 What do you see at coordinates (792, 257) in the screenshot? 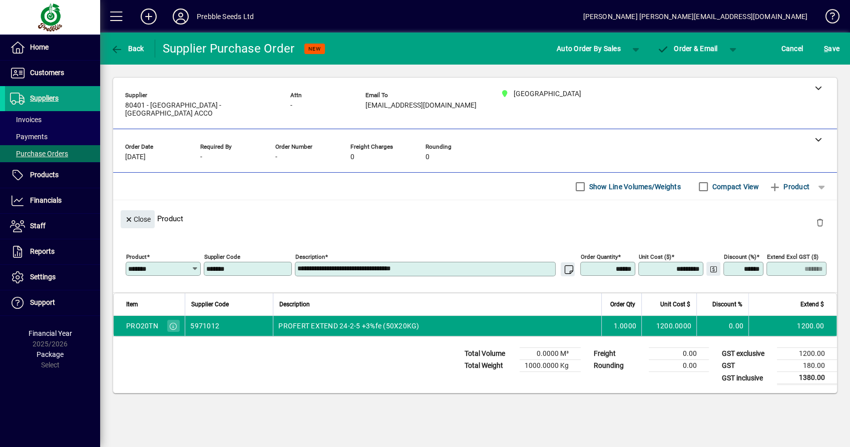
I see `mat-label: Extend excl GST ($)` at bounding box center [792, 257].